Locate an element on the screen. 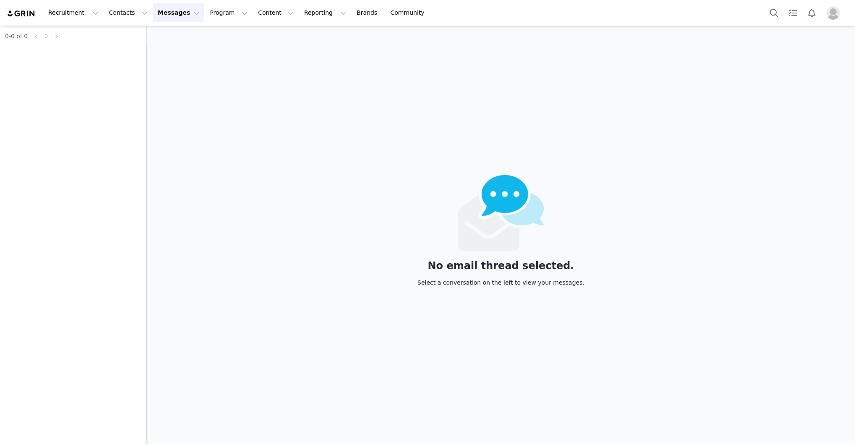 The image size is (855, 445). a: grin logo is located at coordinates (21, 13).